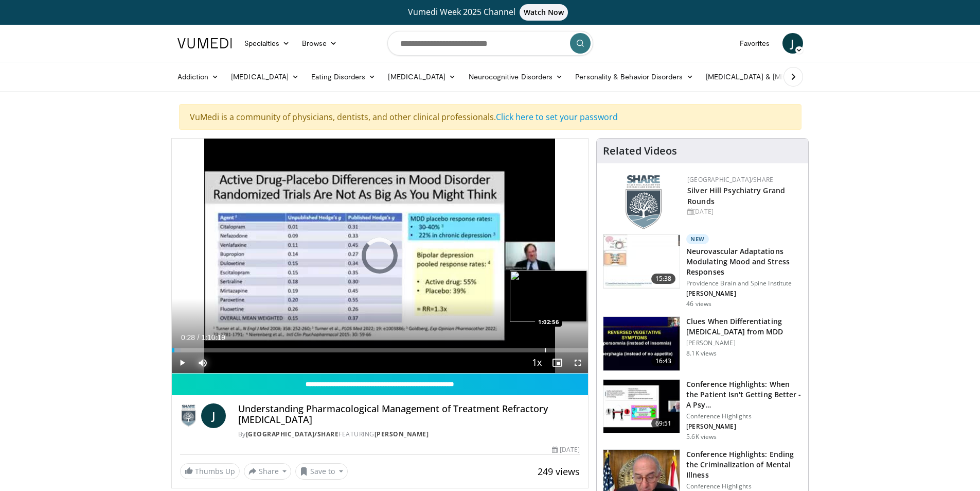 The image size is (980, 491). What do you see at coordinates (548, 296) in the screenshot?
I see `img: image.jpeg` at bounding box center [548, 296].